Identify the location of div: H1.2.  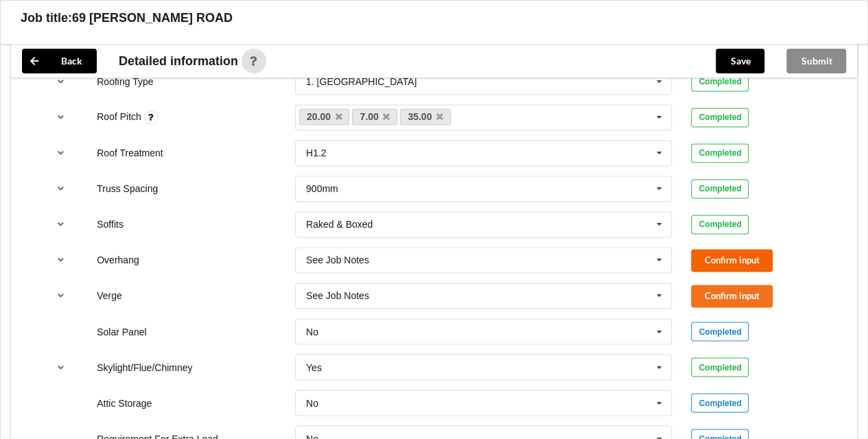
(316, 153).